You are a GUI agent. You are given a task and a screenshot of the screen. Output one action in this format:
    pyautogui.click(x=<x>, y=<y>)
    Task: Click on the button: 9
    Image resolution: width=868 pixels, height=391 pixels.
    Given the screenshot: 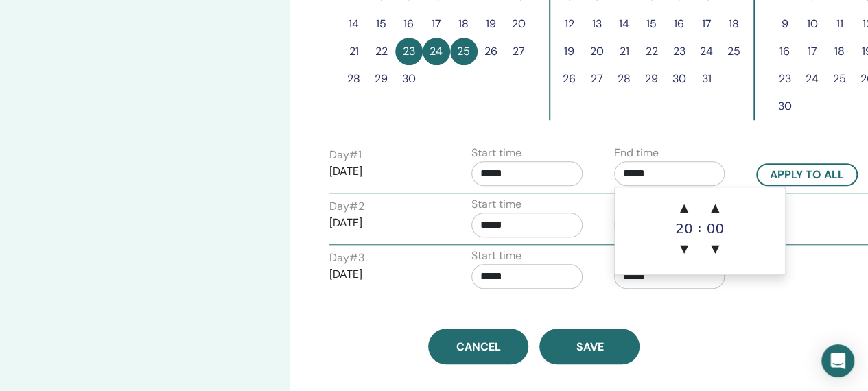 What is the action you would take?
    pyautogui.click(x=786, y=24)
    